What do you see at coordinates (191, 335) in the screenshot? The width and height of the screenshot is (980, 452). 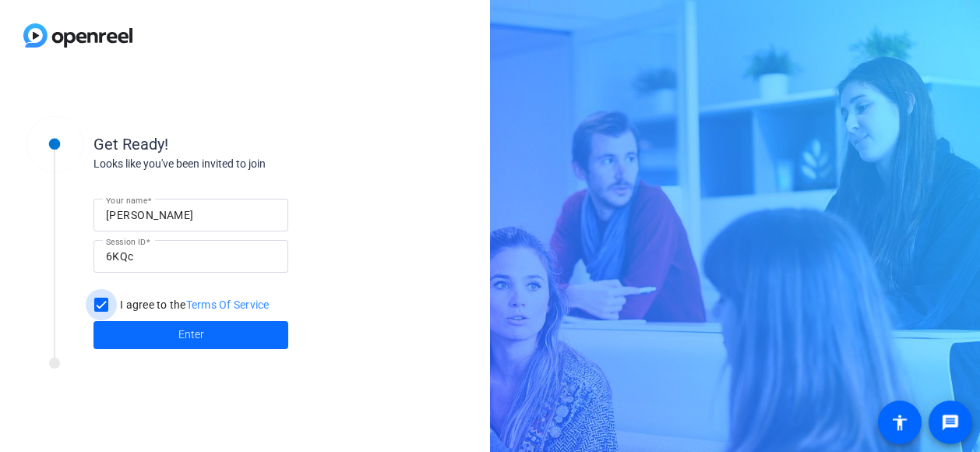 I see `button: Enter` at bounding box center [191, 335].